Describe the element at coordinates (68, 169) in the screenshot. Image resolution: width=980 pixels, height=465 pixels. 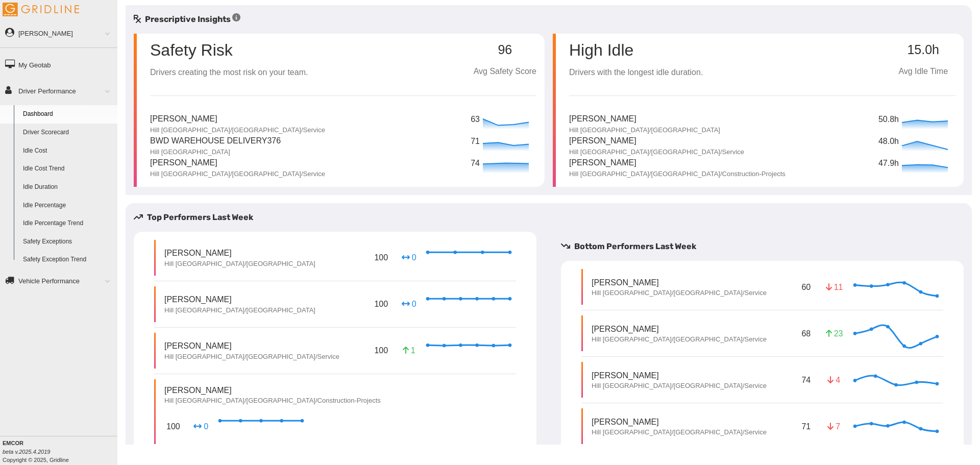
I see `a: Idle Cost Trend` at that location.